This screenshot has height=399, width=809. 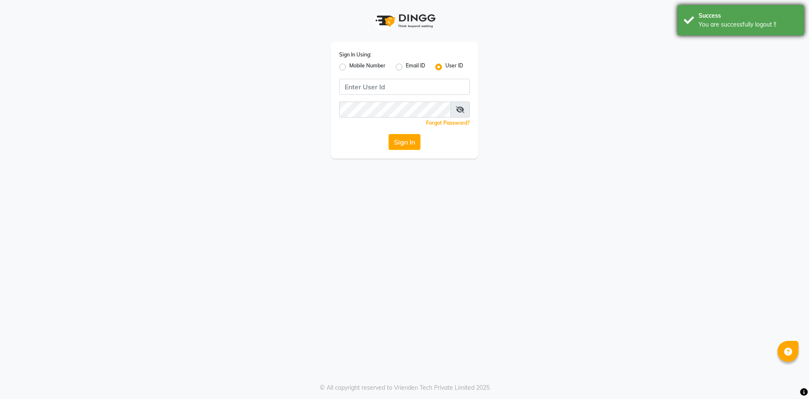 I want to click on a: Forgot Password?, so click(x=448, y=123).